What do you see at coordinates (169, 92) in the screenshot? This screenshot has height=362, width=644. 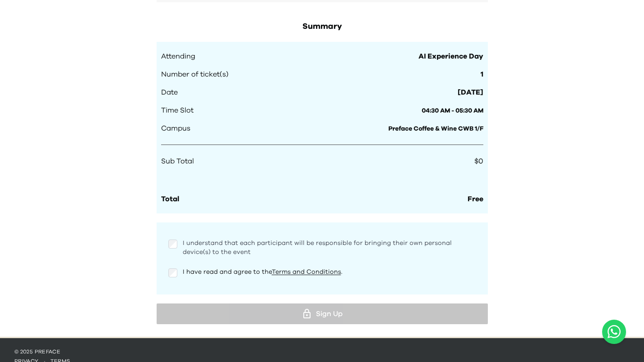 I see `span: Date` at bounding box center [169, 92].